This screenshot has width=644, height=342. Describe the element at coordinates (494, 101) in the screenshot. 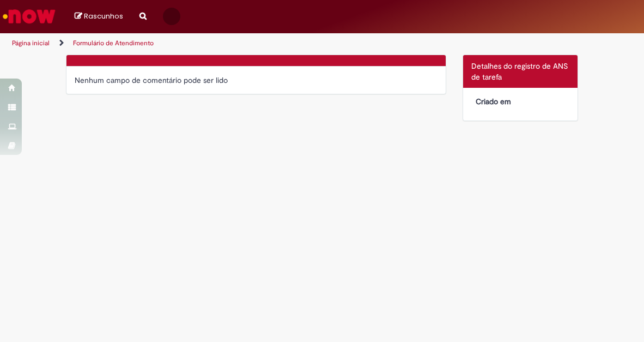

I see `dt: Criado em` at that location.